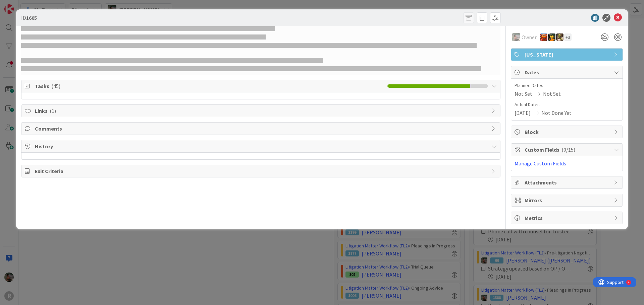 This screenshot has height=305, width=644. Describe the element at coordinates (568, 200) in the screenshot. I see `span: Mirrors` at that location.